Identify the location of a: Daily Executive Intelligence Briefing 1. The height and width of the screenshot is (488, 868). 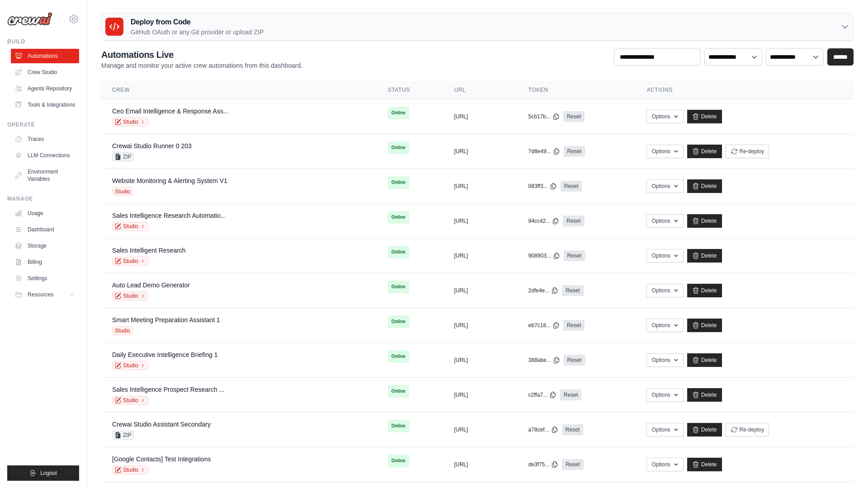
(164, 355).